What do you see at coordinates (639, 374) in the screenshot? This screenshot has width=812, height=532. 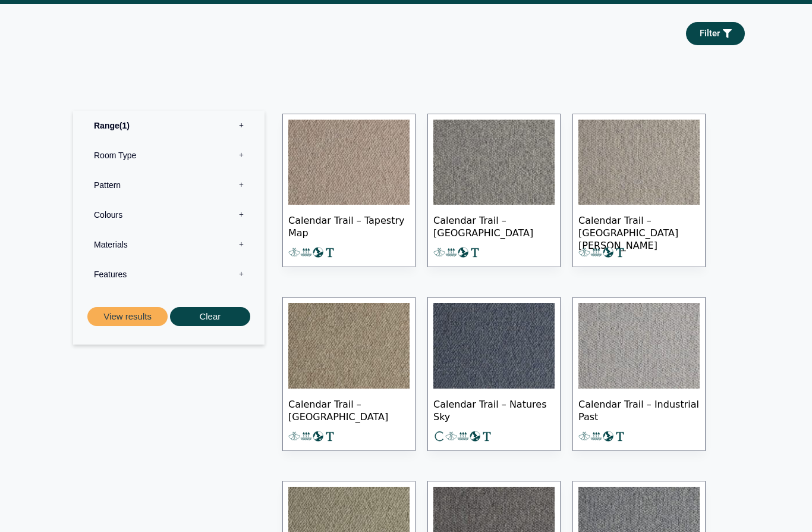 I see `a: Calendar Trail – Industrial Past` at bounding box center [639, 374].